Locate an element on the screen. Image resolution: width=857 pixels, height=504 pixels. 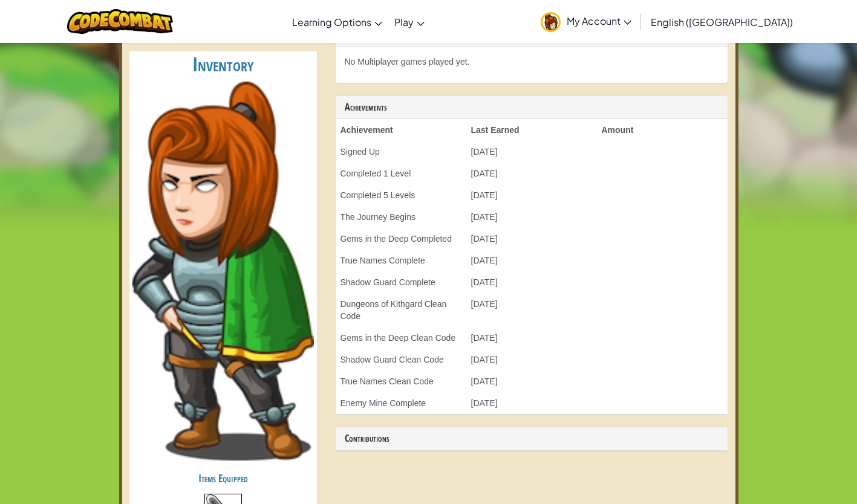
td: Signed Up is located at coordinates (401, 152).